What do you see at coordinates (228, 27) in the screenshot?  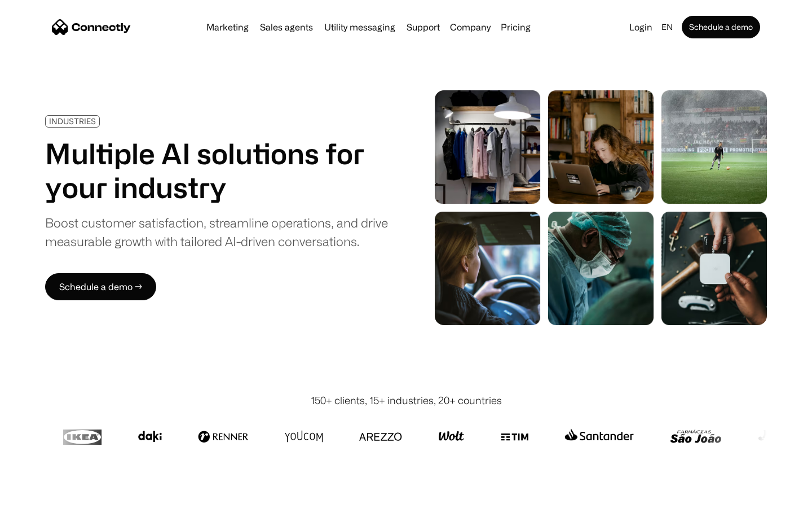 I see `a: Marketing` at bounding box center [228, 27].